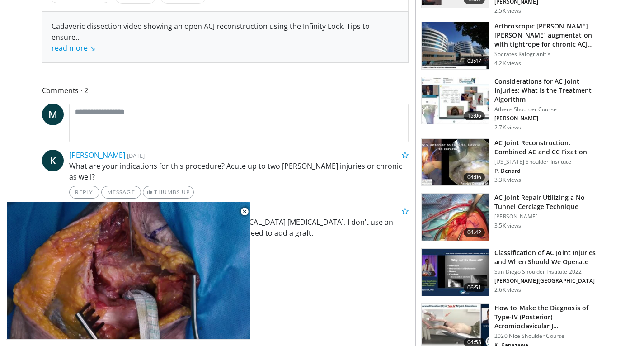 Image resolution: width=644 pixels, height=346 pixels. What do you see at coordinates (475, 287) in the screenshot?
I see `span: 06:51` at bounding box center [475, 287].